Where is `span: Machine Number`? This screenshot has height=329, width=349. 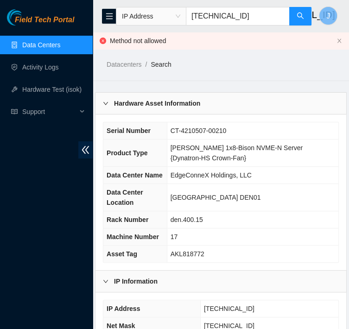
span: Machine Number is located at coordinates (132, 237).